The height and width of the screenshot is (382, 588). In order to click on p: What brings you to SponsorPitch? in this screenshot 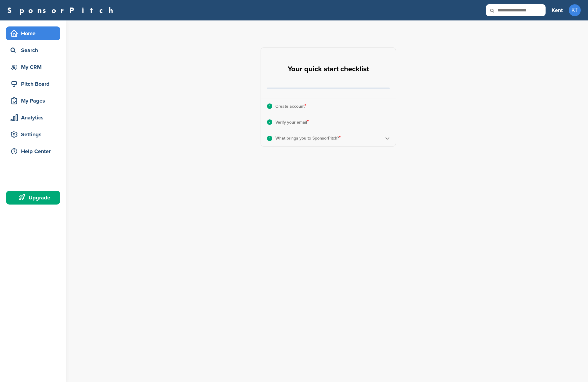, I will do `click(308, 138)`.